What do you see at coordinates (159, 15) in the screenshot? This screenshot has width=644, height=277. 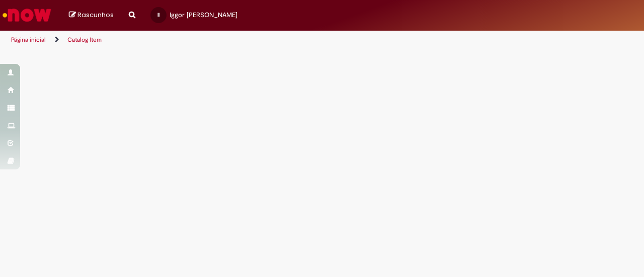 I see `span: II` at bounding box center [159, 15].